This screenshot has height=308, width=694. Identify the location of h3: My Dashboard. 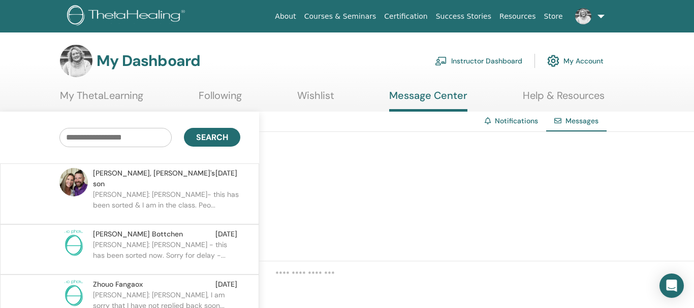
(148, 61).